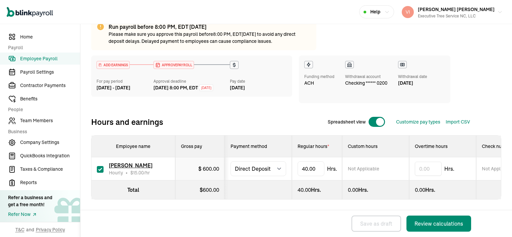 The image size is (512, 237). I want to click on button: Import CSV, so click(457, 122).